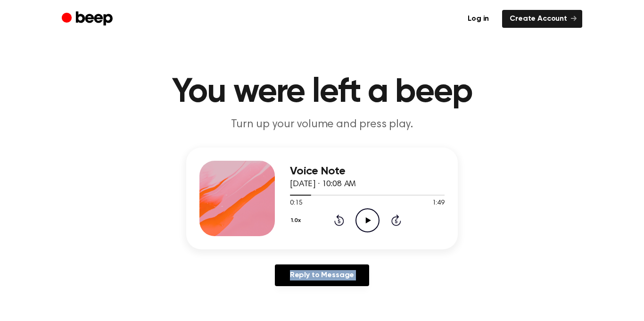 This screenshot has width=644, height=321. Describe the element at coordinates (297, 220) in the screenshot. I see `button: 1.0x` at that location.